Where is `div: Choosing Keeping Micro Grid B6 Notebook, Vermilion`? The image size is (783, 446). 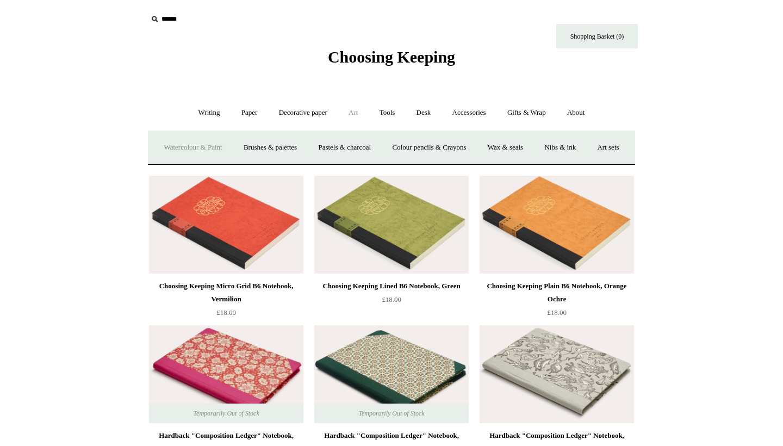
div: Choosing Keeping Micro Grid B6 Notebook, Vermilion is located at coordinates (226, 293).